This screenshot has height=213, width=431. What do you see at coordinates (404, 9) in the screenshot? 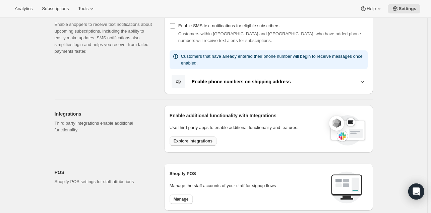
I see `button: Settings` at bounding box center [404, 9].